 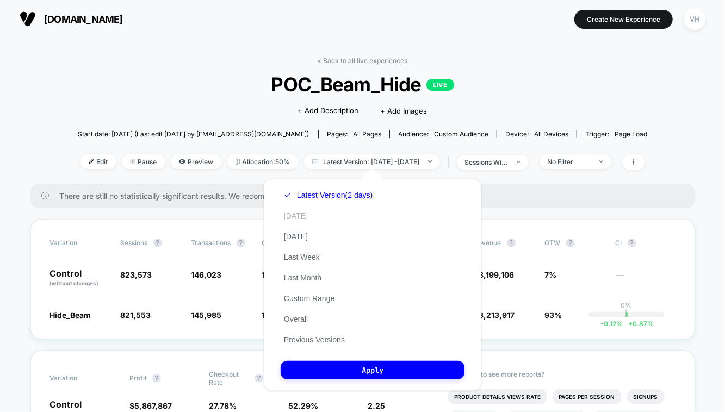 I want to click on li: Pages Per Session, so click(x=587, y=397).